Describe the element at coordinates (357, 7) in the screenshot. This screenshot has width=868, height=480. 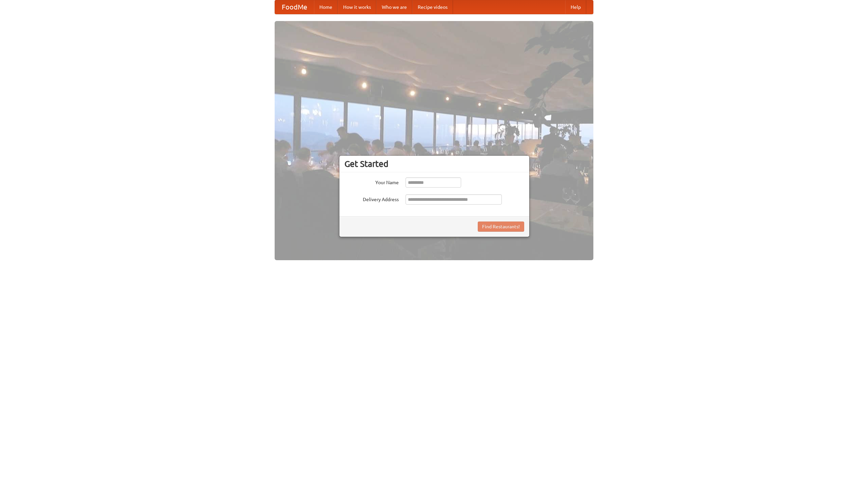
I see `a: How it works` at that location.